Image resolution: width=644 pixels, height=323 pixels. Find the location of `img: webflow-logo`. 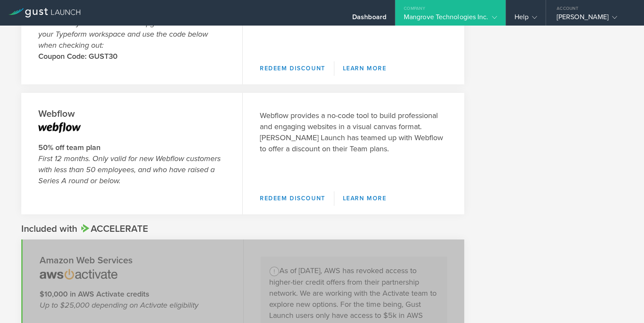

img: webflow-logo is located at coordinates (60, 126).